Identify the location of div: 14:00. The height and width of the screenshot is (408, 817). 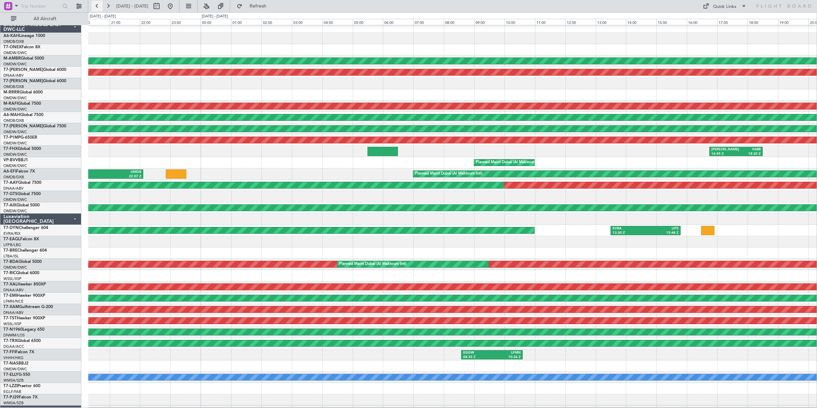
(641, 22).